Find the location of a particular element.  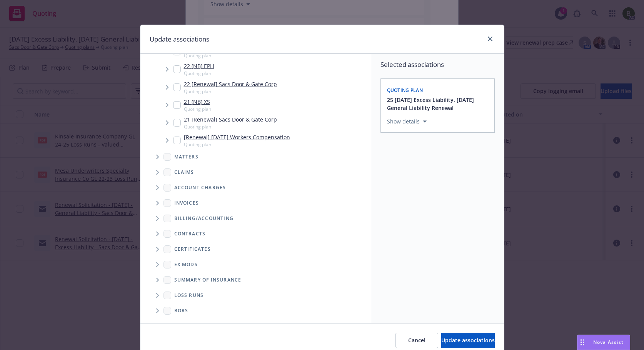

span: Claims is located at coordinates (184, 172).